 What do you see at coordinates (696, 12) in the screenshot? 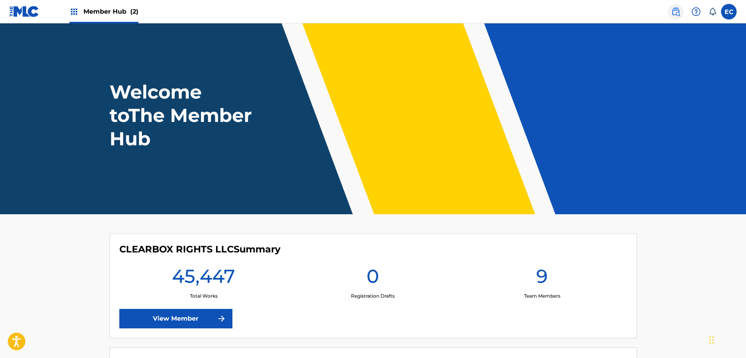
I see `img: help` at bounding box center [696, 12].